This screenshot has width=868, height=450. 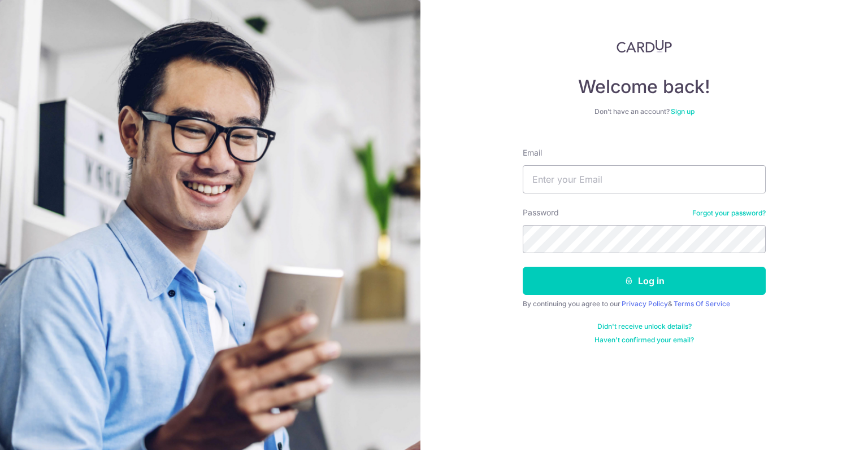 I want to click on a: Didn't receive unlock details?, so click(x=644, y=326).